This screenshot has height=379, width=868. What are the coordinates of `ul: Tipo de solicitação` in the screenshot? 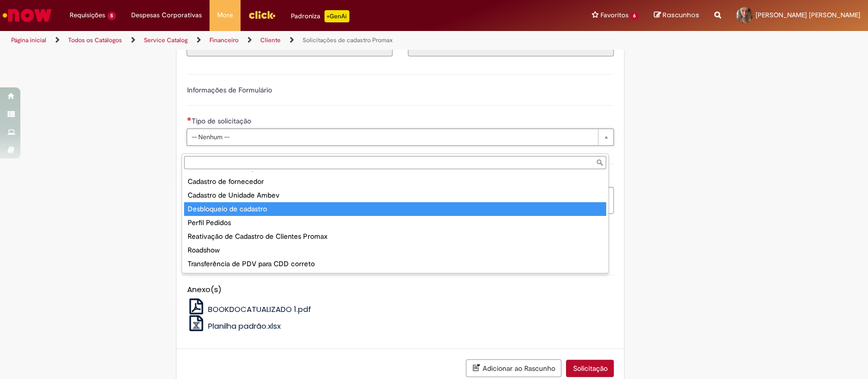 It's located at (395, 222).